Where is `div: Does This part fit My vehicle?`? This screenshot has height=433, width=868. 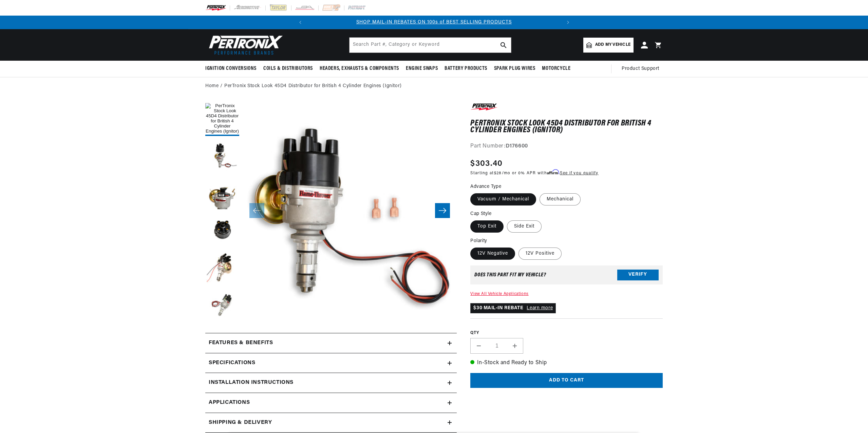 div: Does This part fit My vehicle? is located at coordinates (510, 275).